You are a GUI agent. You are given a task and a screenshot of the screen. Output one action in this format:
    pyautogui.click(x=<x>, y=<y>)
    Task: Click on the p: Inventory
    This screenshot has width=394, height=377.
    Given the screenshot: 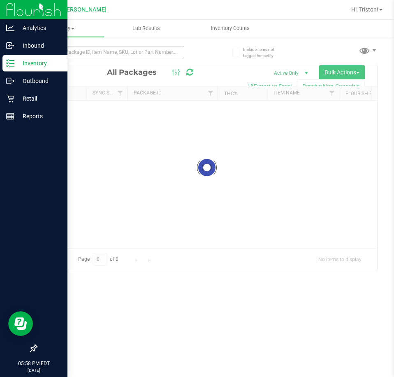 What is the action you would take?
    pyautogui.click(x=39, y=63)
    